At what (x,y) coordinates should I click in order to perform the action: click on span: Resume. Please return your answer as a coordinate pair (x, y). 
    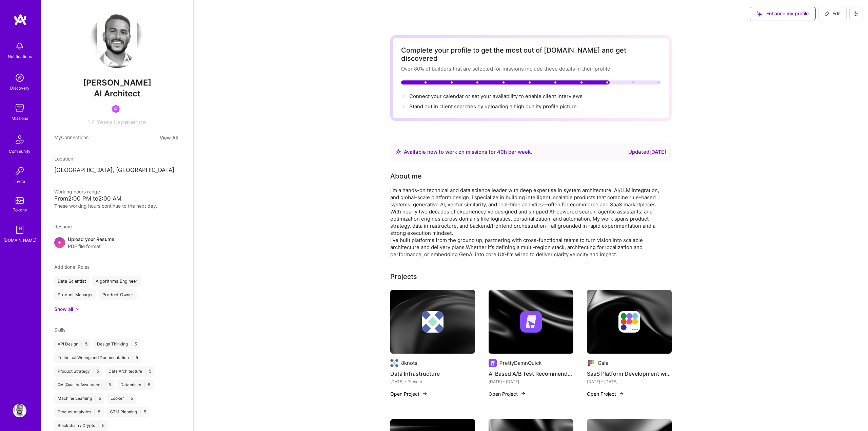
    Looking at the image, I should click on (63, 226).